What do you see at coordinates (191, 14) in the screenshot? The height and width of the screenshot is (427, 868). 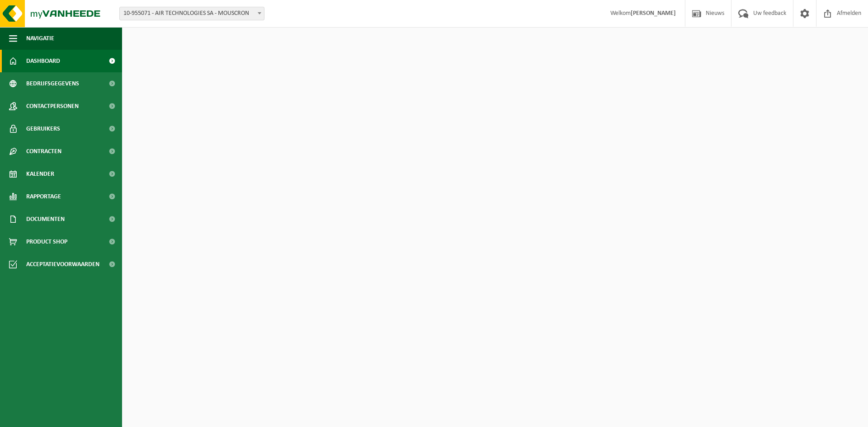 I see `span: 10-955071 - AIR TECHNOLOGIES SA - MOUSCRON` at bounding box center [191, 14].